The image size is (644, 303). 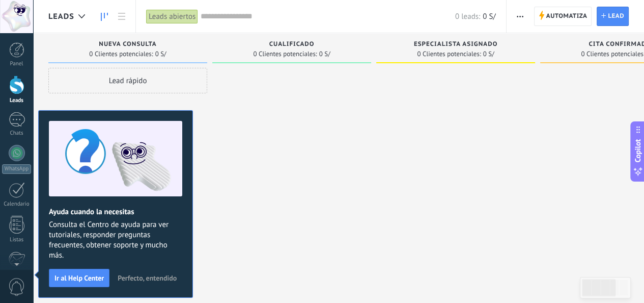 What do you see at coordinates (612, 17) in the screenshot?
I see `a: Lead` at bounding box center [612, 17].